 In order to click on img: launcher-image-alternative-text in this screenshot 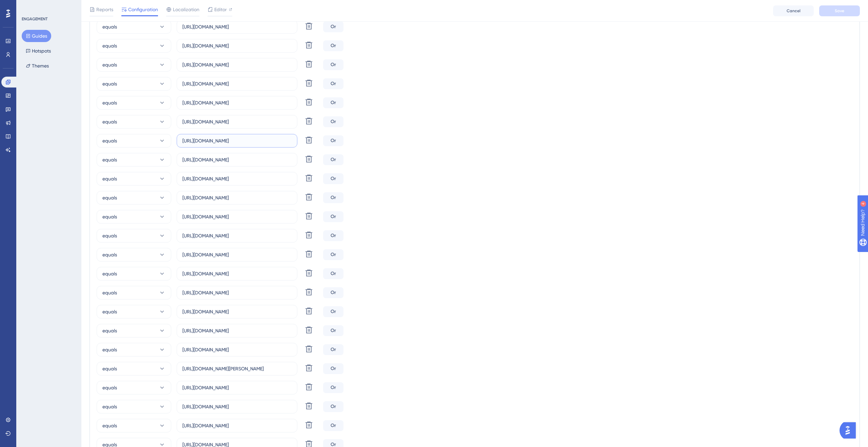, I will do `click(8, 10)`.